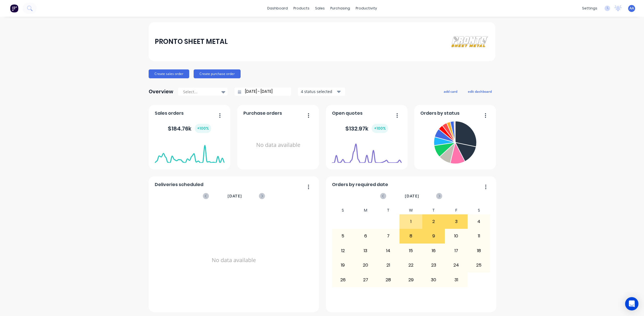  Describe the element at coordinates (434, 236) in the screenshot. I see `div: 9` at that location.